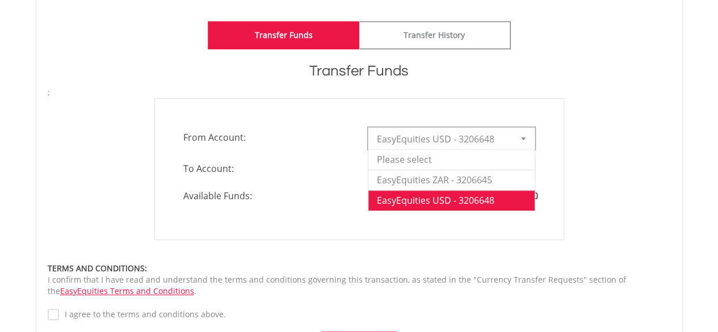 The image size is (718, 332). What do you see at coordinates (143, 315) in the screenshot?
I see `label: I agree to the terms and conditions above.` at bounding box center [143, 315].